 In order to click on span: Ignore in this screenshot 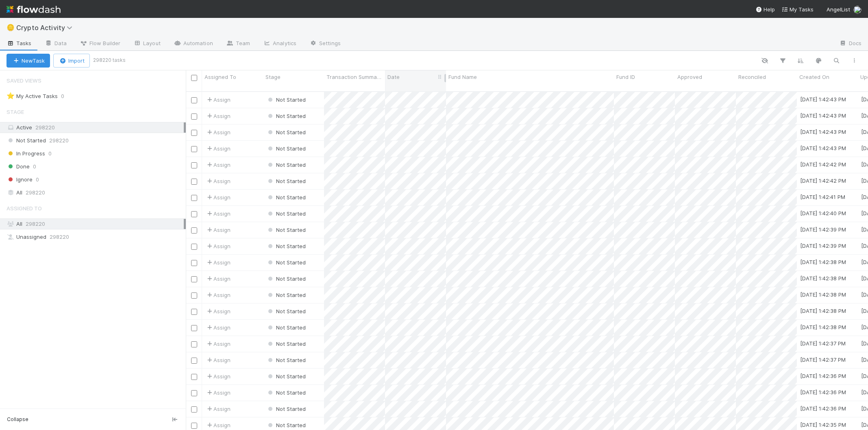, I will do `click(19, 179)`.